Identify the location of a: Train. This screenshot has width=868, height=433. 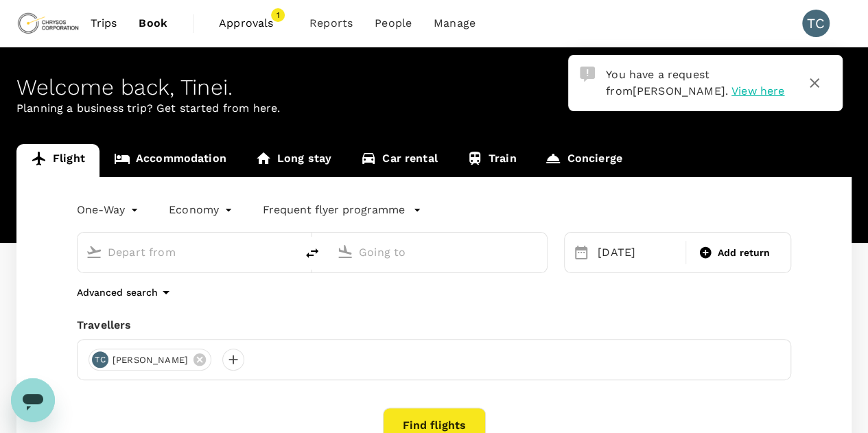
(491, 161).